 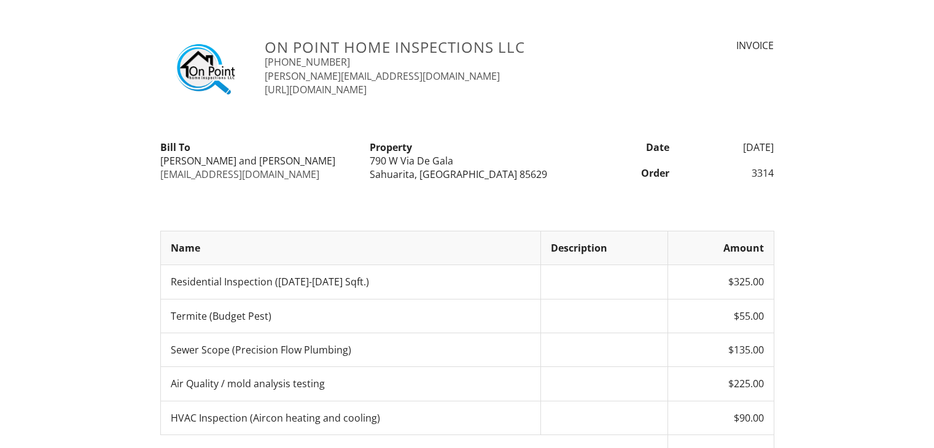 I want to click on td: Air Quality / mold analysis testing, so click(x=351, y=384).